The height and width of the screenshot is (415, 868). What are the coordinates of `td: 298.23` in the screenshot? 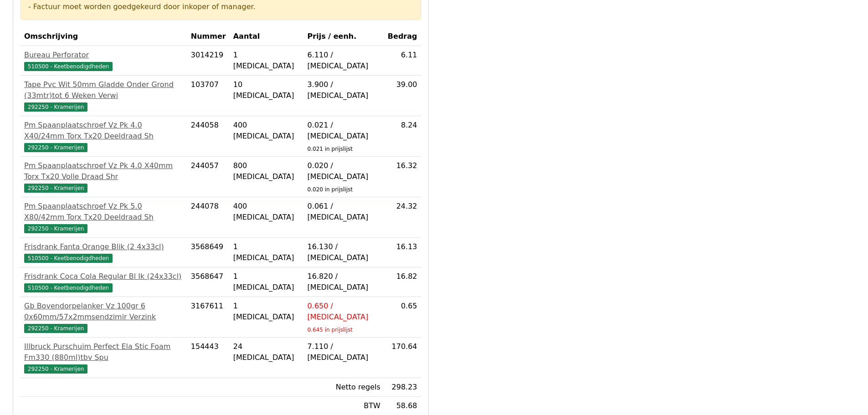 It's located at (402, 387).